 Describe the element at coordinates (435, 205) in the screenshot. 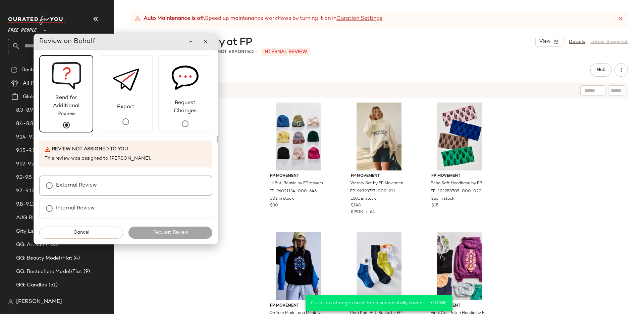

I see `span: $15` at that location.